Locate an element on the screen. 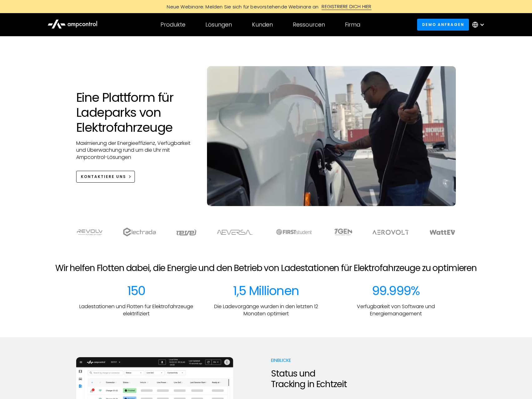 This screenshot has width=532, height=399. div: REGISTRIERE DICH HIER is located at coordinates (346, 7).